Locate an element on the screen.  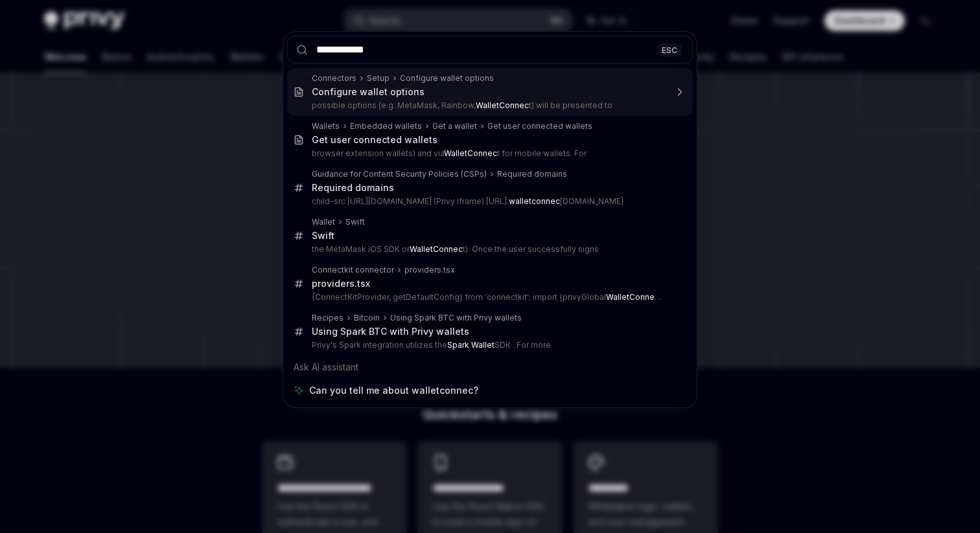
p: possible options (e.g. MetaMask, Rainbow, t) will be presented to is located at coordinates (489, 105).